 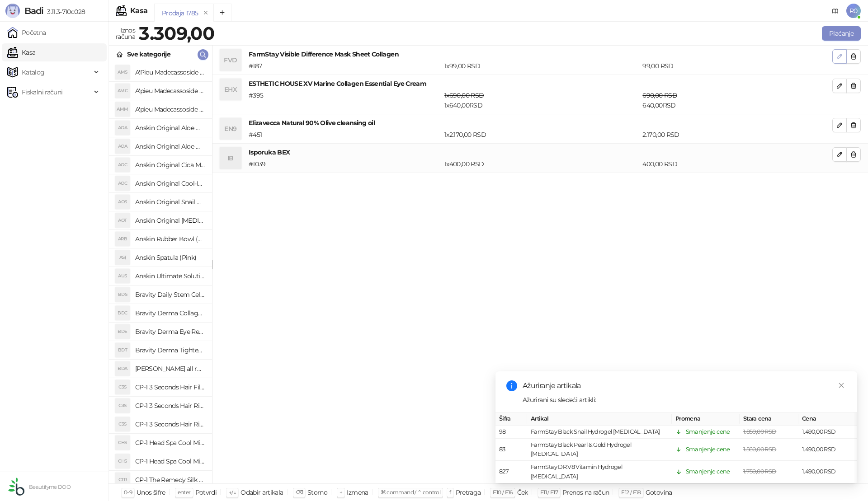 What do you see at coordinates (660, 95) in the screenshot?
I see `span: 690,00 RSD` at bounding box center [660, 95].